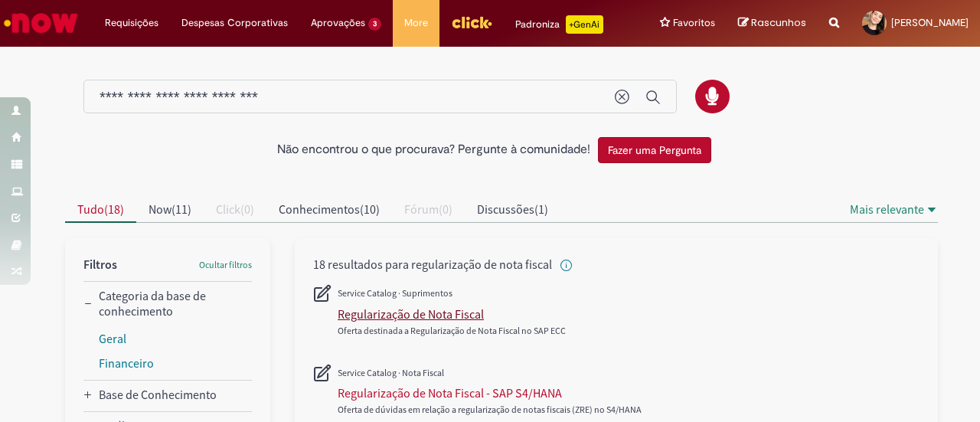 The height and width of the screenshot is (422, 980). What do you see at coordinates (694, 23) in the screenshot?
I see `span: Favoritos` at bounding box center [694, 23].